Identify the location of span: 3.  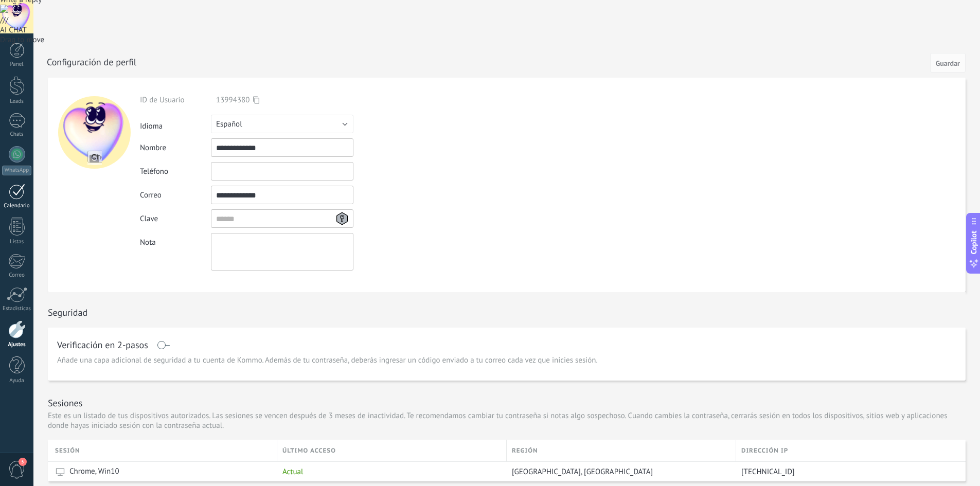
(23, 462).